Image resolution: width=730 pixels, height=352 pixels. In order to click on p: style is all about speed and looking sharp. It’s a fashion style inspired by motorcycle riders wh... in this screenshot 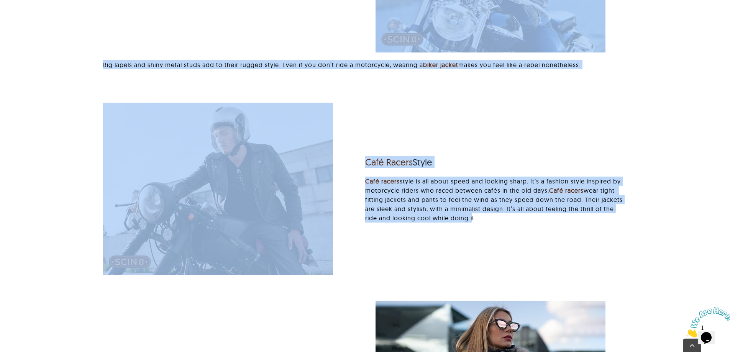, I will do `click(496, 200)`.